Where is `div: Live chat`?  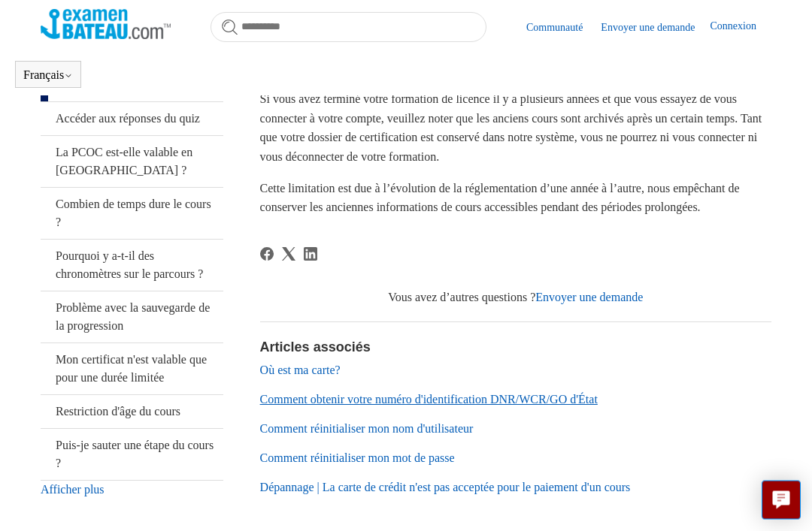
div: Live chat is located at coordinates (781, 500).